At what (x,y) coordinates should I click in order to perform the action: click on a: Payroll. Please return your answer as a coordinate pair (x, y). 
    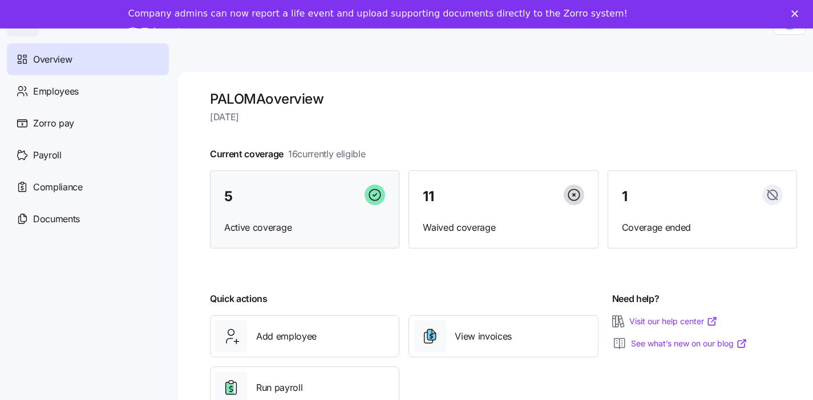
    Looking at the image, I should click on (88, 155).